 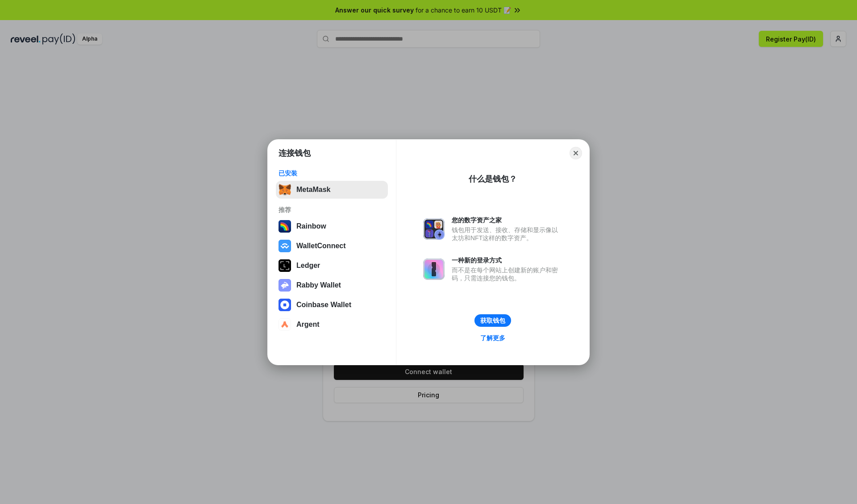 What do you see at coordinates (332, 210) in the screenshot?
I see `div: 推荐` at bounding box center [332, 210].